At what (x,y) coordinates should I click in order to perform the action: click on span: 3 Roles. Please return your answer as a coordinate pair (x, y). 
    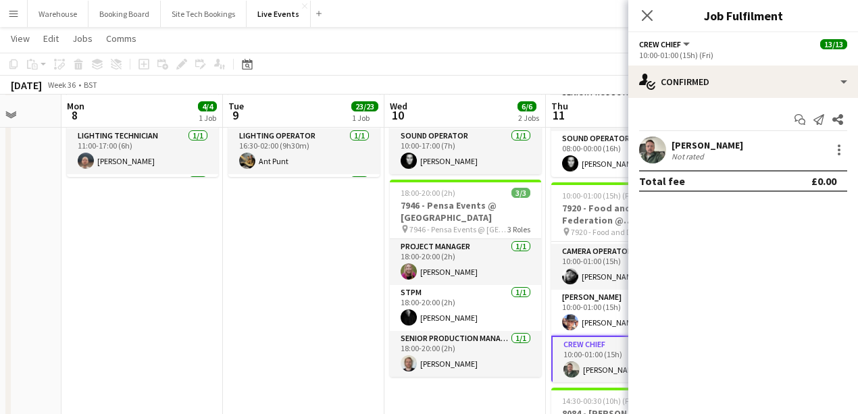
    Looking at the image, I should click on (519, 229).